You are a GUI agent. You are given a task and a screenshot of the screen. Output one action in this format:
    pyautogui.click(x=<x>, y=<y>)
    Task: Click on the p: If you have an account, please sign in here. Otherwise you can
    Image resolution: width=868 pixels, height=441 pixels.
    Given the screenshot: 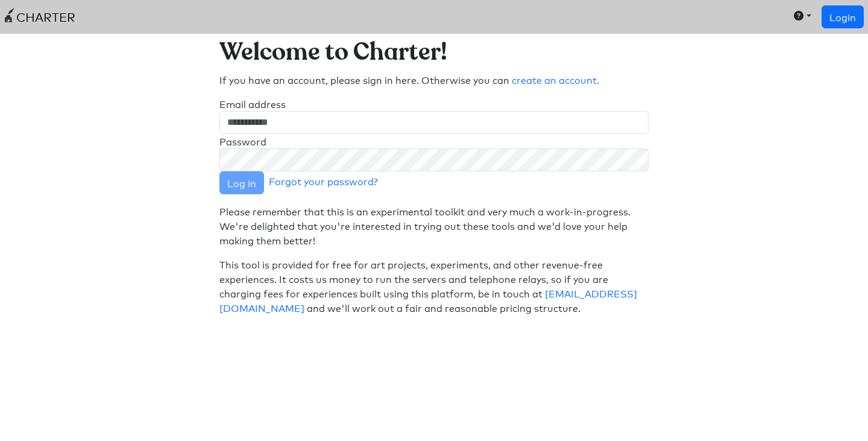 What is the action you would take?
    pyautogui.click(x=434, y=80)
    